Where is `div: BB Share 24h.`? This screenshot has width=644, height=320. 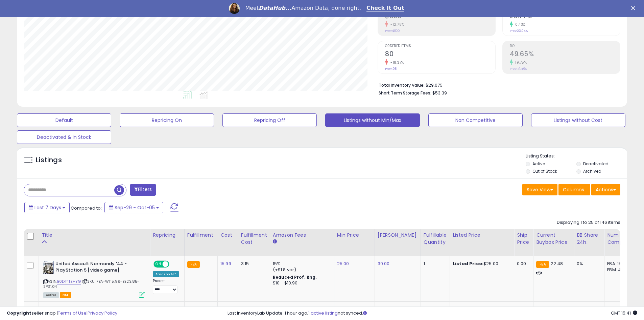
div: BB Share 24h. is located at coordinates (589, 238).